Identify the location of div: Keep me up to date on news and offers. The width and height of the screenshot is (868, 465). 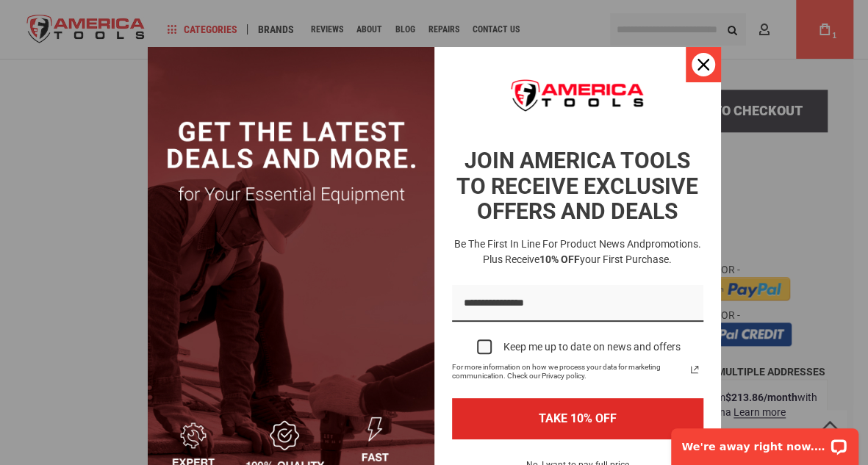
(592, 347).